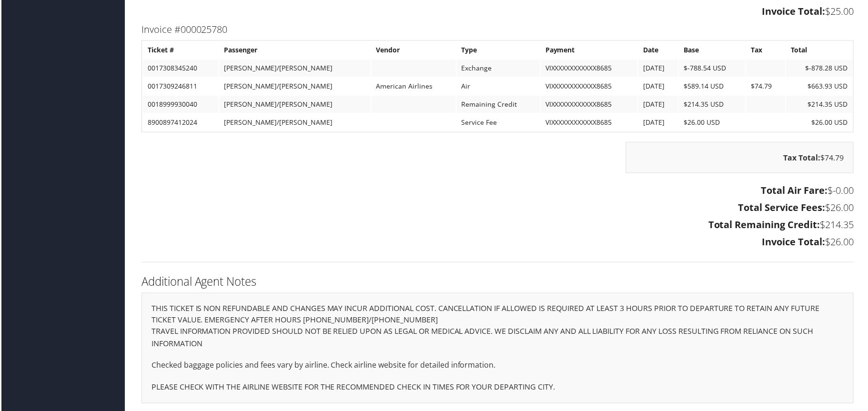 This screenshot has width=868, height=411. Describe the element at coordinates (498, 389) in the screenshot. I see `p: PLEASE CHECK WITH THE AIRLINE WEBSITE FOR THE RECOMMENDED CHECK IN TIMES FOR YOUR DEPARTING CITY.` at that location.